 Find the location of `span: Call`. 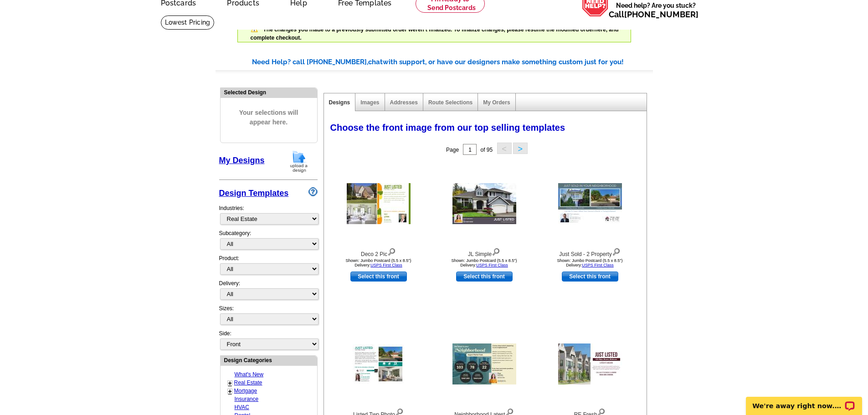

span: Call is located at coordinates (653, 14).